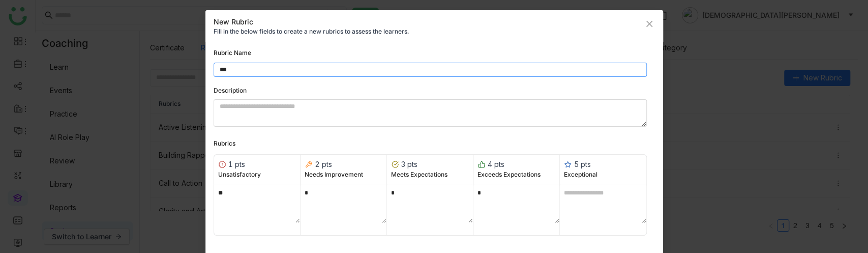 This screenshot has width=868, height=253. What do you see at coordinates (234, 21) in the screenshot?
I see `div: New Rubric` at bounding box center [234, 21].